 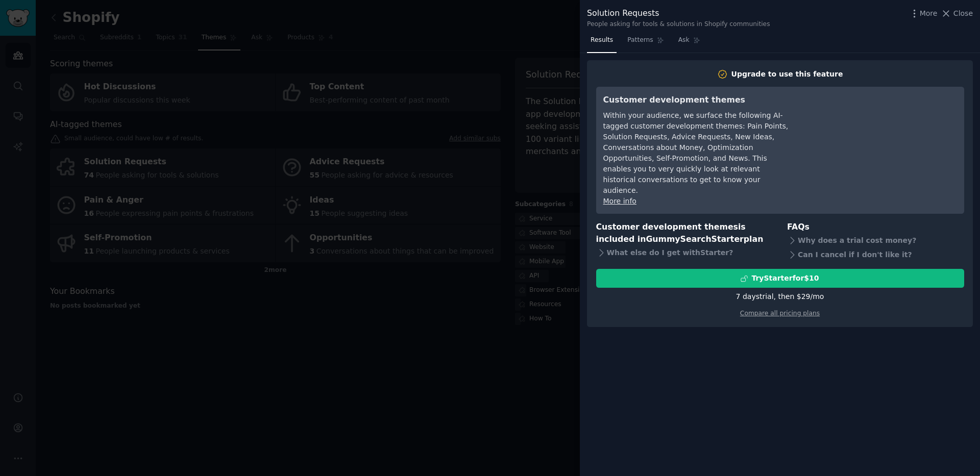 What do you see at coordinates (620, 201) in the screenshot?
I see `a: More info` at bounding box center [620, 201].